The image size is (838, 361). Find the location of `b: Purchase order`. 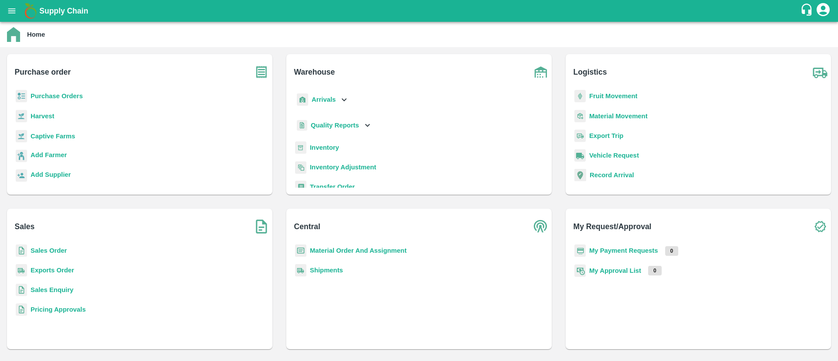

b: Purchase order is located at coordinates (43, 72).